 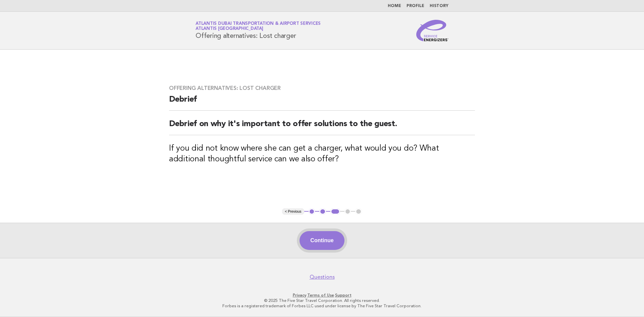 I want to click on a: Privacy, so click(x=300, y=295).